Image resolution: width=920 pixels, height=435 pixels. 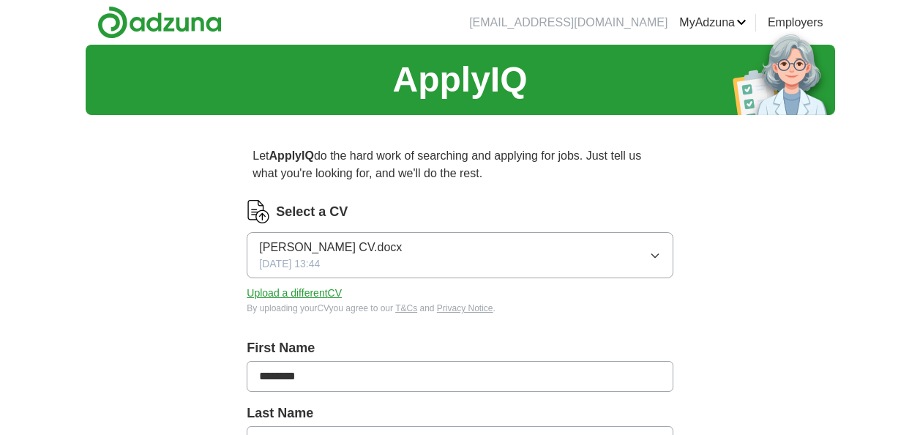 I want to click on label: Last Name, so click(x=460, y=413).